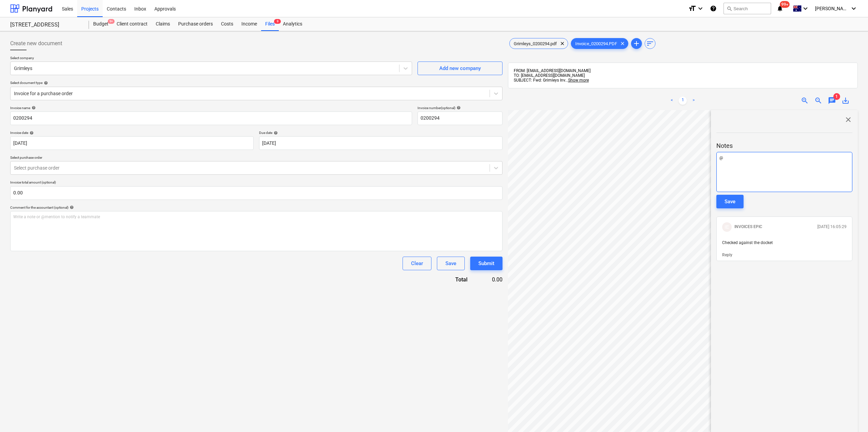 Image resolution: width=868 pixels, height=432 pixels. Describe the element at coordinates (682, 100) in the screenshot. I see `a: Page 1 is your current page` at that location.